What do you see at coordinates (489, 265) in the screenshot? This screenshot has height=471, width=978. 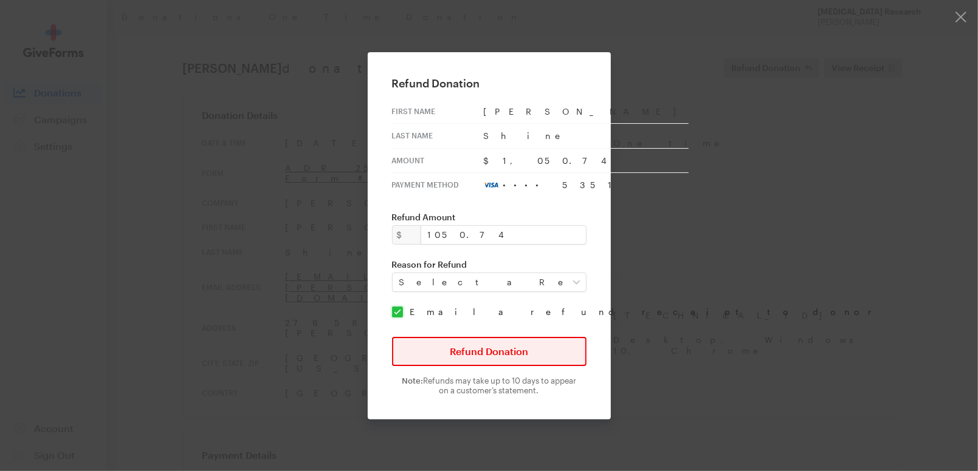 I see `label: Reason for Refund` at bounding box center [489, 265].